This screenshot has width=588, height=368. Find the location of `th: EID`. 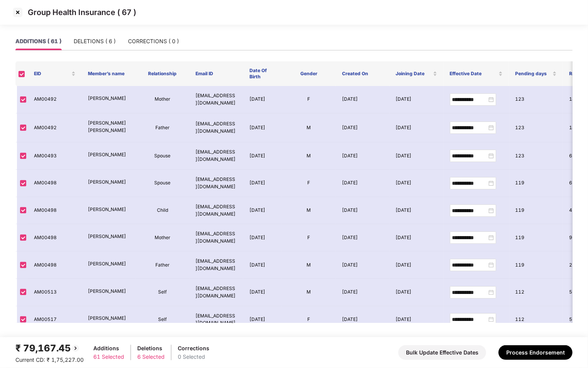

th: EID is located at coordinates (55, 74).